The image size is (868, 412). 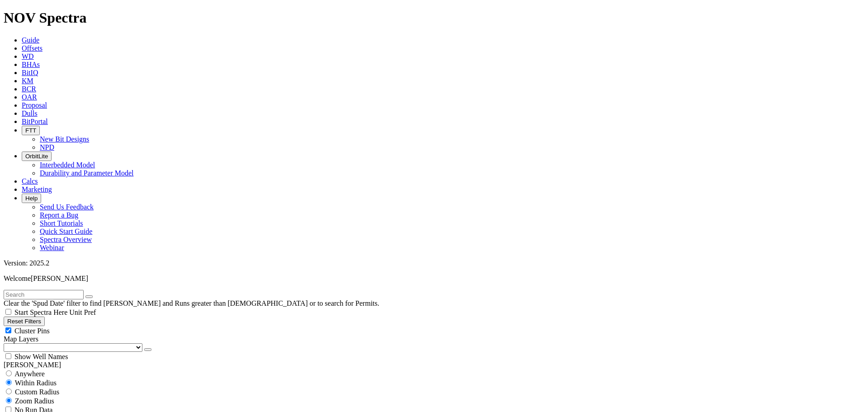 What do you see at coordinates (24, 321) in the screenshot?
I see `button: Reset Filters` at bounding box center [24, 321].